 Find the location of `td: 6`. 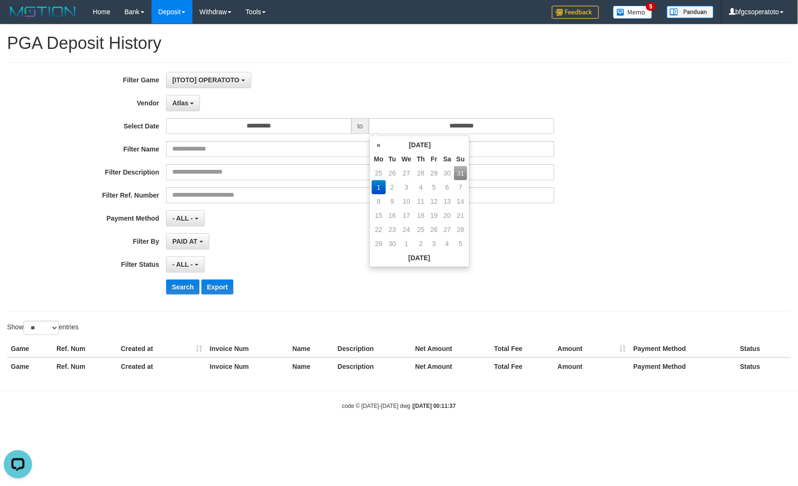

td: 6 is located at coordinates (447, 187).